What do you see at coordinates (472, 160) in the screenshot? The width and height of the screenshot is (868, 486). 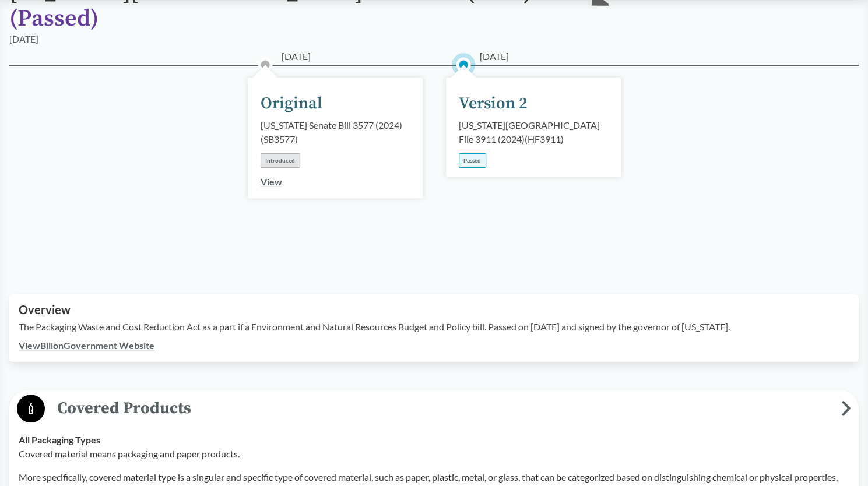 I see `div: Passed` at bounding box center [472, 160].